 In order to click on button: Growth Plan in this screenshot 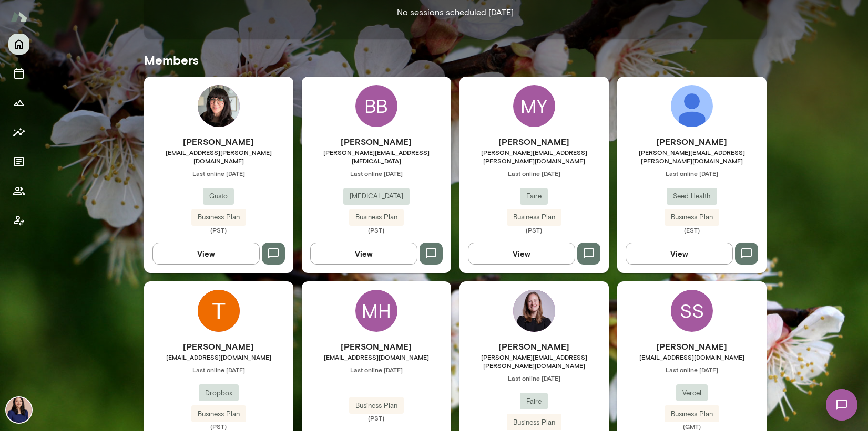, I will do `click(19, 103)`.